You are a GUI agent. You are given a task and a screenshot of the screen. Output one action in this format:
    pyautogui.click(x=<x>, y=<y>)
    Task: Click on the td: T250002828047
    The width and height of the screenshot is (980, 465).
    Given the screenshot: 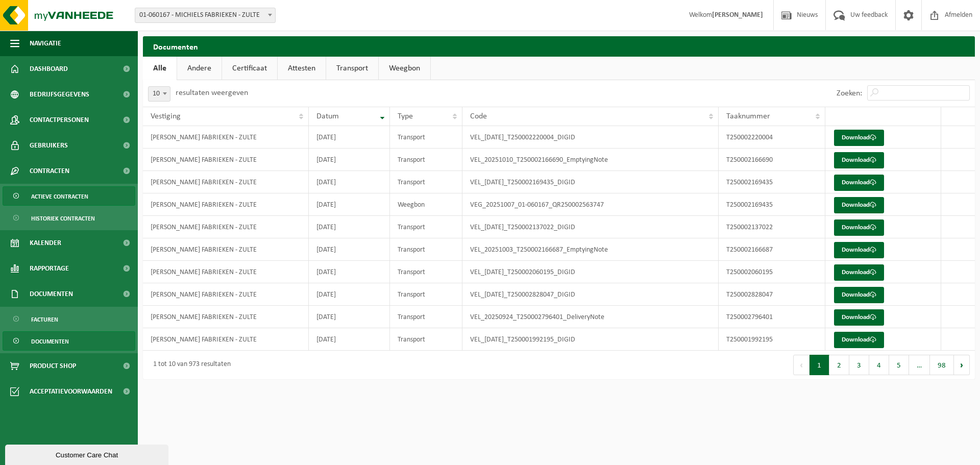 What is the action you would take?
    pyautogui.click(x=772, y=294)
    